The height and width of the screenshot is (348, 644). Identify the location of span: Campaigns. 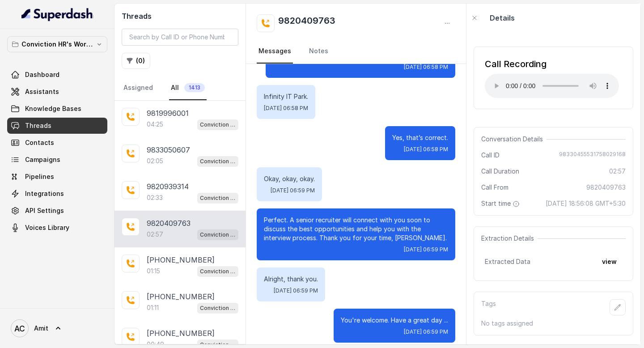
(42, 160).